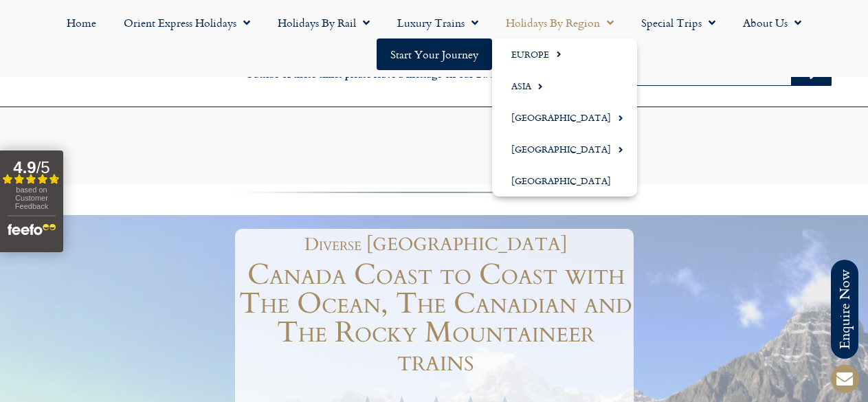 The image size is (868, 402). What do you see at coordinates (436, 318) in the screenshot?
I see `h1: Canada Coast to Coast with The Ocean, The Canadian and The Rocky Mountaineer trains` at bounding box center [436, 318].